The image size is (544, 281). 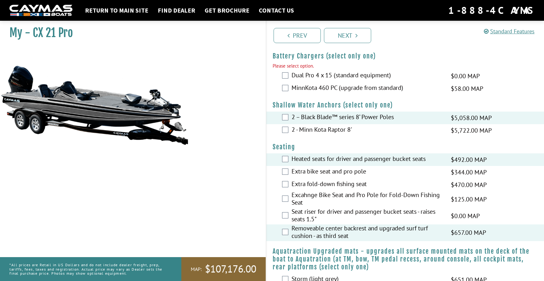 I want to click on a: MAP:$107,176.00, so click(x=224, y=270).